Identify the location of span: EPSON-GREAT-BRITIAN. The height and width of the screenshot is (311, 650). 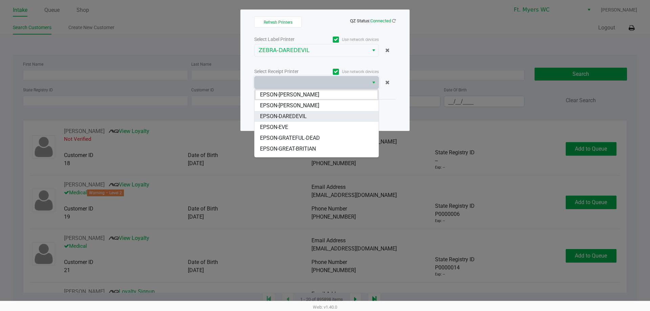
(288, 149).